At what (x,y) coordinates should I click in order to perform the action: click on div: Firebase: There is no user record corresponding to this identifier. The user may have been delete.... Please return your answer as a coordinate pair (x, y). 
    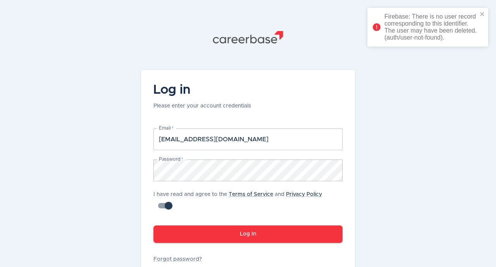
    Looking at the image, I should click on (431, 27).